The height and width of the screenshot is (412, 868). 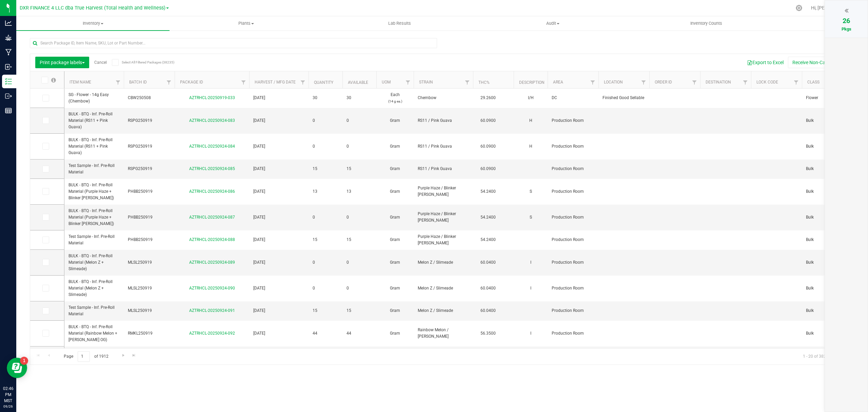 I want to click on a: Class, so click(x=813, y=82).